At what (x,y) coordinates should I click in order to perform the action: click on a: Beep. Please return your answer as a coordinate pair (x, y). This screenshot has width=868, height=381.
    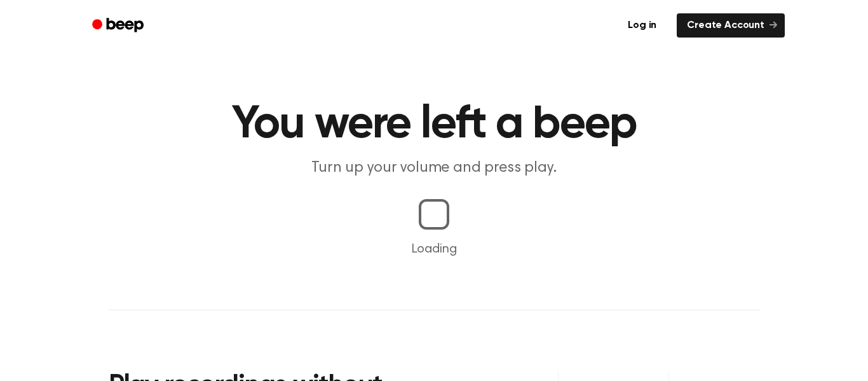
    Looking at the image, I should click on (119, 26).